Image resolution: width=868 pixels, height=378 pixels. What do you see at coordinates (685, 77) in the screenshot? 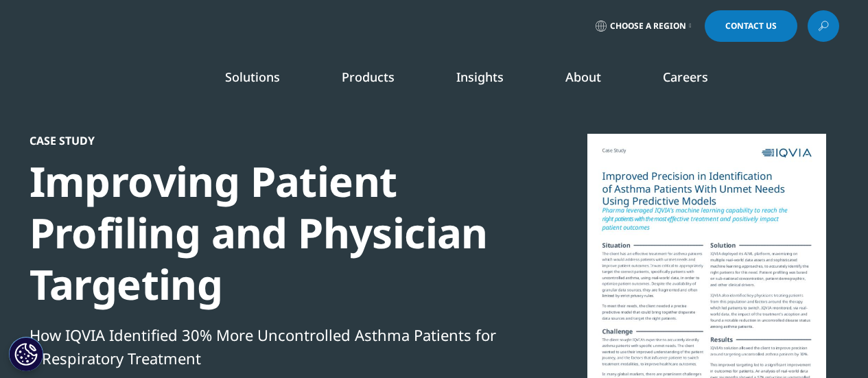
I see `a: Careers` at bounding box center [685, 77].